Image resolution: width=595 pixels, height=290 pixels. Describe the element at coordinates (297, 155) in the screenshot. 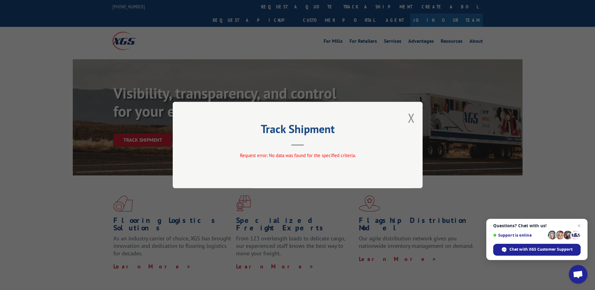

I see `span: Request error: No data was found for the specified criteria.` at that location.